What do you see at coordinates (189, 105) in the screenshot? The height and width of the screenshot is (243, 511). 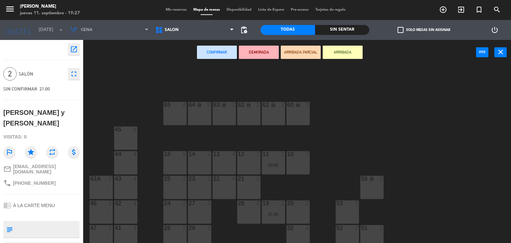 I see `div: 64` at bounding box center [189, 105].